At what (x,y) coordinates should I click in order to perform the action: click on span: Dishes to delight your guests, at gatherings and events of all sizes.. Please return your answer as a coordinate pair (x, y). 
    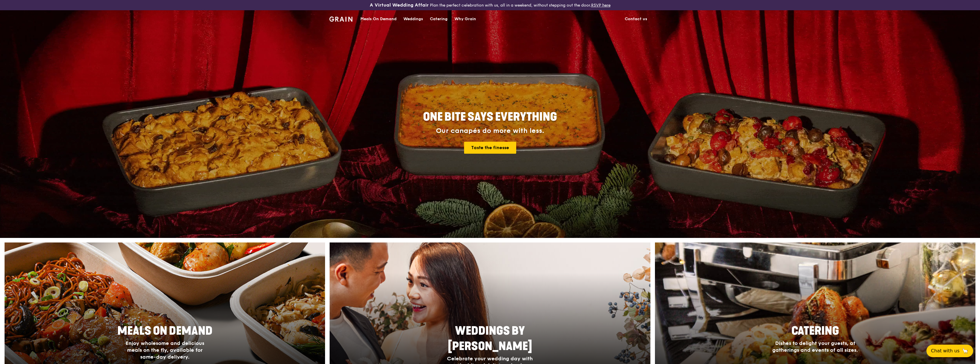
    Looking at the image, I should click on (815, 347).